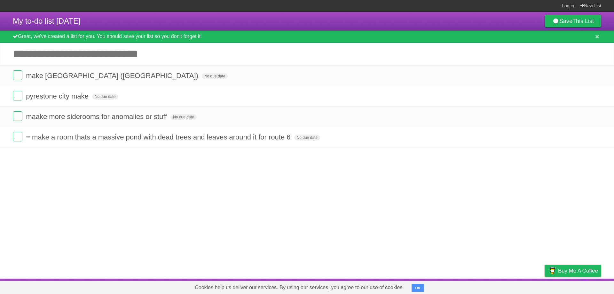  What do you see at coordinates (58, 96) in the screenshot?
I see `span: pyrestone city make` at bounding box center [58, 96].